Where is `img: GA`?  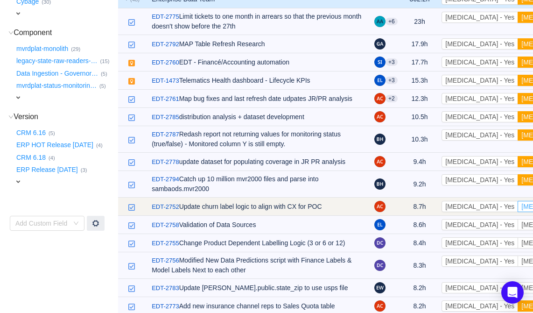 img: GA is located at coordinates (380, 44).